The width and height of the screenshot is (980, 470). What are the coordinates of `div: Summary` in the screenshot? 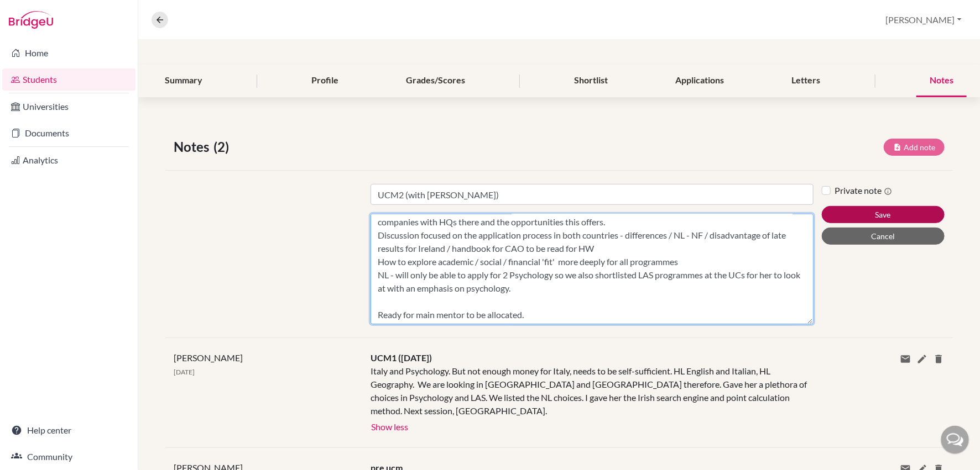 It's located at (183, 81).